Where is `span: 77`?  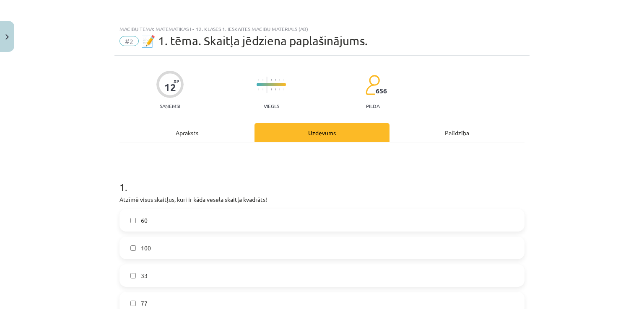
span: 77 is located at coordinates (144, 303).